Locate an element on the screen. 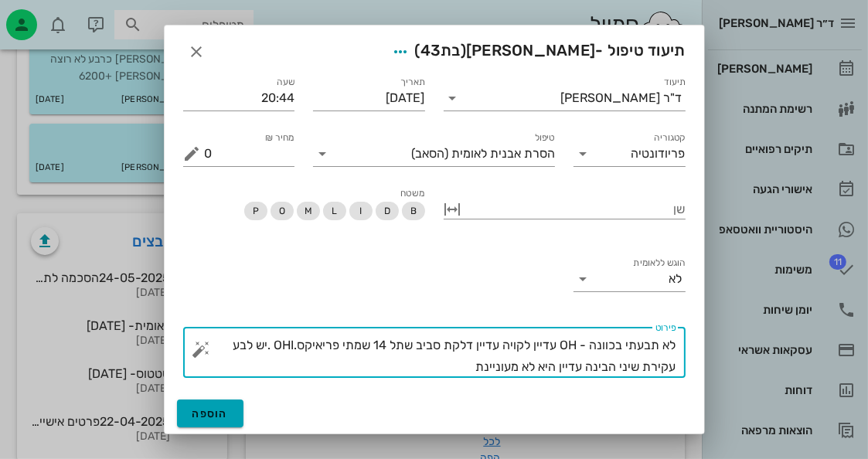 This screenshot has width=868, height=459. span: L is located at coordinates (334, 211).